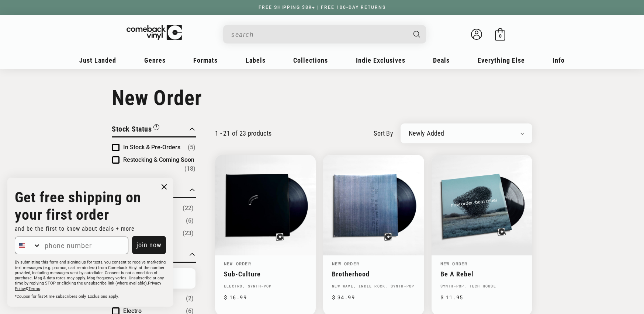 The height and width of the screenshot is (314, 644). What do you see at coordinates (265, 274) in the screenshot?
I see `a: Sub-Culture` at bounding box center [265, 274].